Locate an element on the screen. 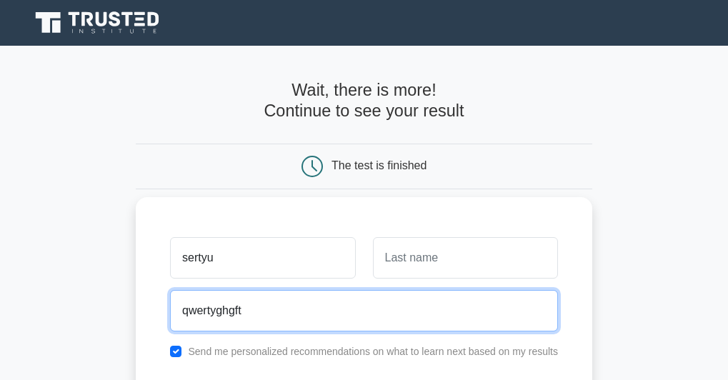  input: Last name is located at coordinates (465, 258).